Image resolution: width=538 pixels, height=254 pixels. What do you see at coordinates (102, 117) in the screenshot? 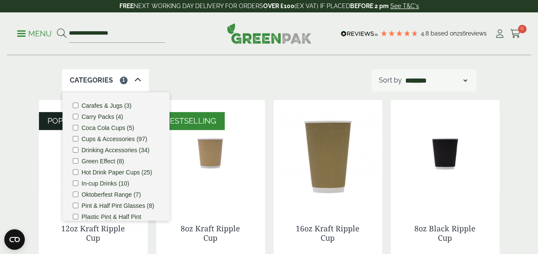
I see `label: Carry Packs (4)` at bounding box center [102, 117].